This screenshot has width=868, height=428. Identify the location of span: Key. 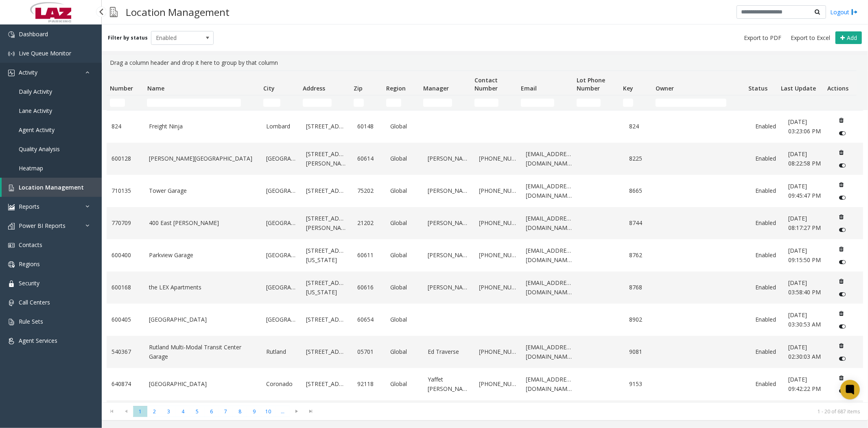
(628, 88).